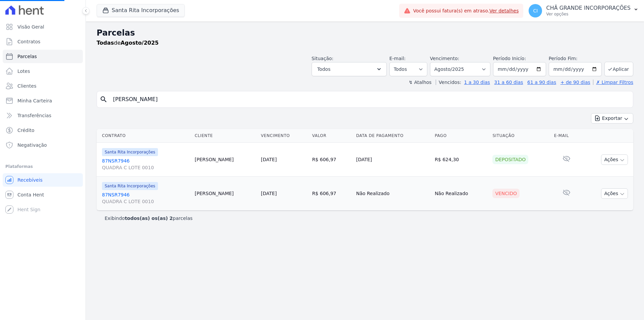  Describe the element at coordinates (31, 195) in the screenshot. I see `span: Conta Hent` at that location.